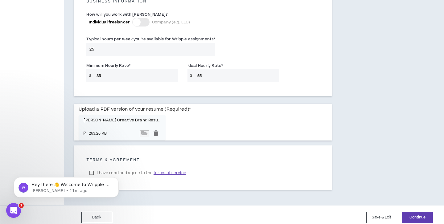 The width and height of the screenshot is (444, 224). What do you see at coordinates (205, 66) in the screenshot?
I see `label: Ideal Hourly Rate` at bounding box center [205, 66].